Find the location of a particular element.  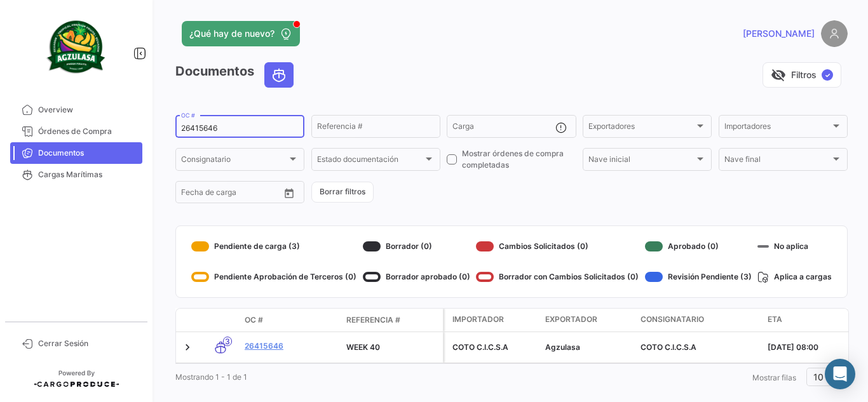

datatable-header-cell: Exportador is located at coordinates (588, 320).